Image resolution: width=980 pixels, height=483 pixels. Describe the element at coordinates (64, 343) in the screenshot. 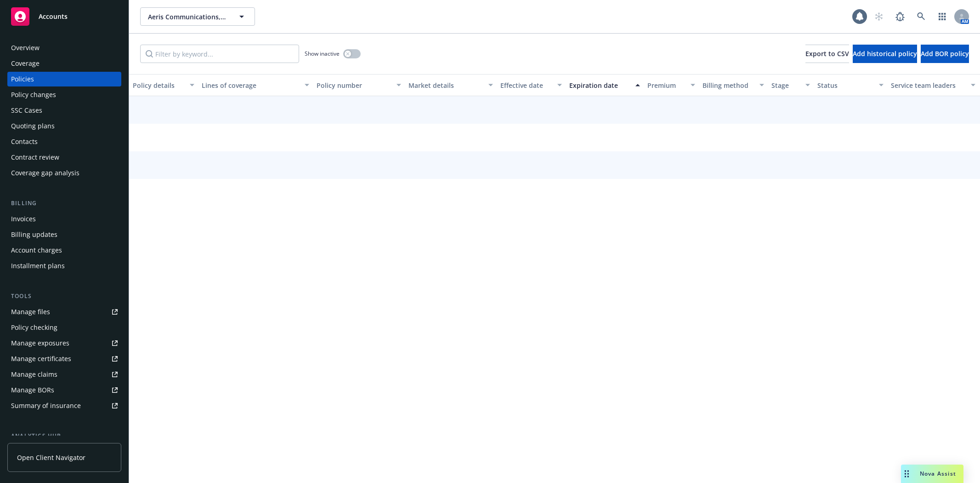

I see `a: Manage exposures` at that location.